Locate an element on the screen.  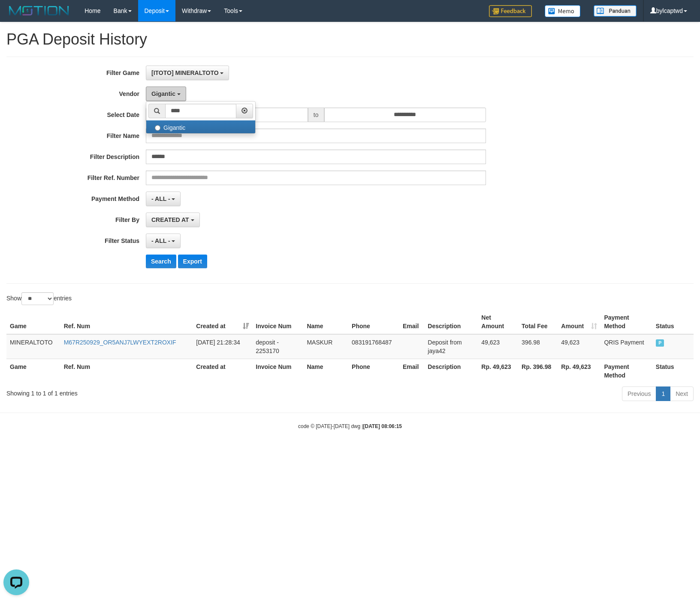
img: Feedback.jpg is located at coordinates (511, 11).